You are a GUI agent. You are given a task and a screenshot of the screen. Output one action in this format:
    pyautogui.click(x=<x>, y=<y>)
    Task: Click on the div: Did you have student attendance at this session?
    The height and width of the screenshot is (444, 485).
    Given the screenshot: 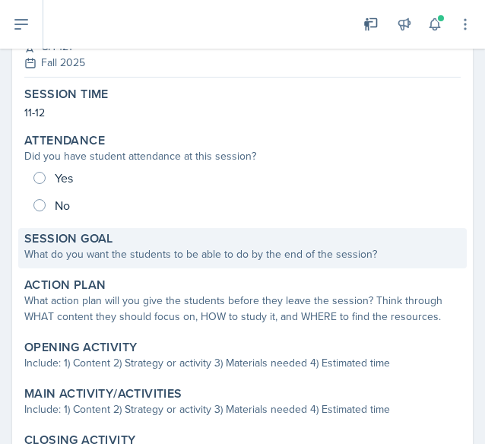 What is the action you would take?
    pyautogui.click(x=243, y=156)
    